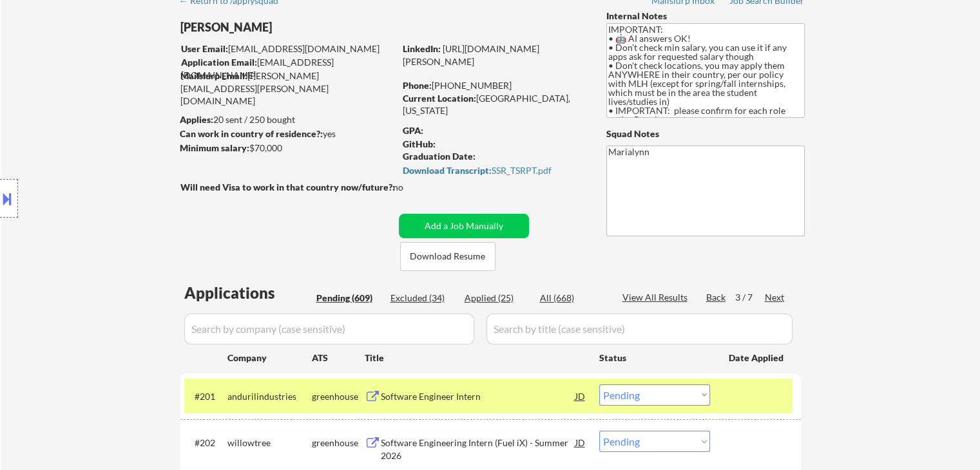  Describe the element at coordinates (287, 120) in the screenshot. I see `div: 20 sent / 250 bought` at that location.